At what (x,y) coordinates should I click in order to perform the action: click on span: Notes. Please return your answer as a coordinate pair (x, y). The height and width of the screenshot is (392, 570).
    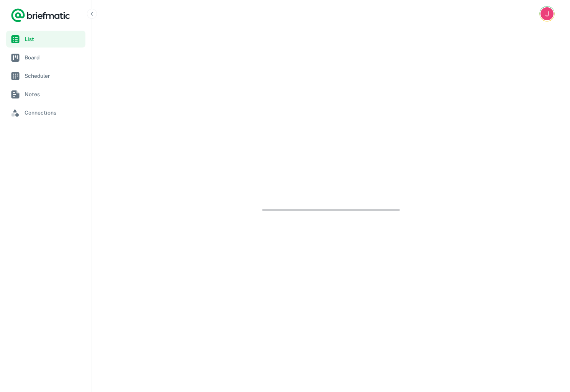
    Looking at the image, I should click on (53, 94).